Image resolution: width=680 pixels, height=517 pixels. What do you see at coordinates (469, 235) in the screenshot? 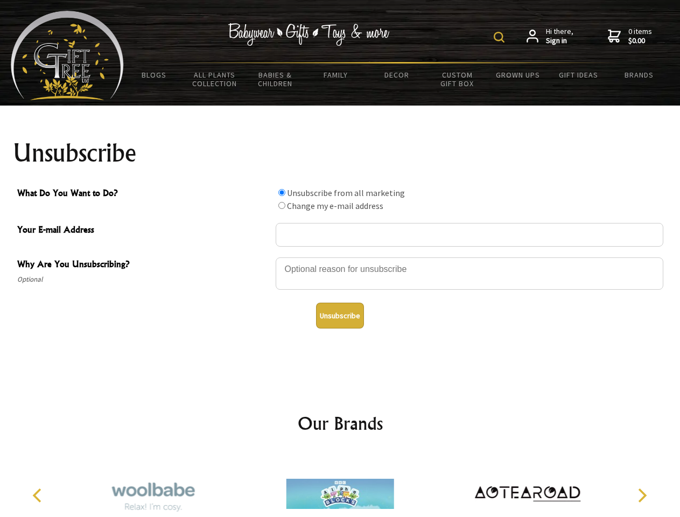
I see `input: Your E-mail Address` at bounding box center [469, 235].